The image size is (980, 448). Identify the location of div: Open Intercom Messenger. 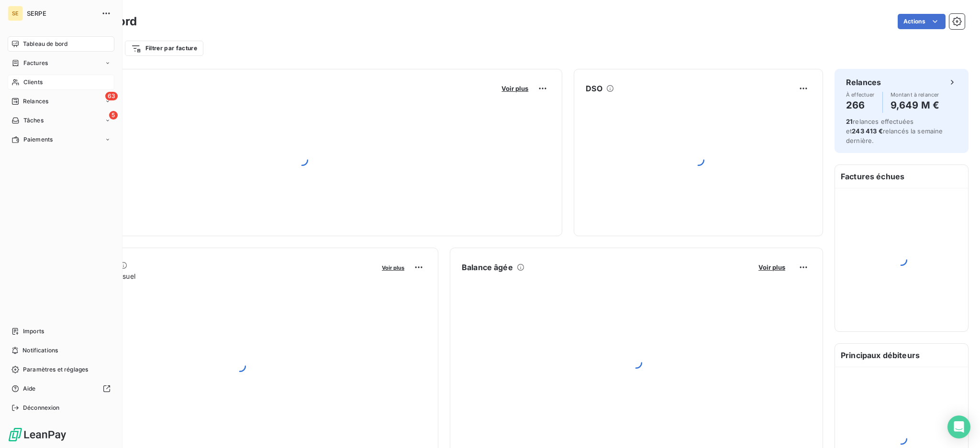
(959, 428).